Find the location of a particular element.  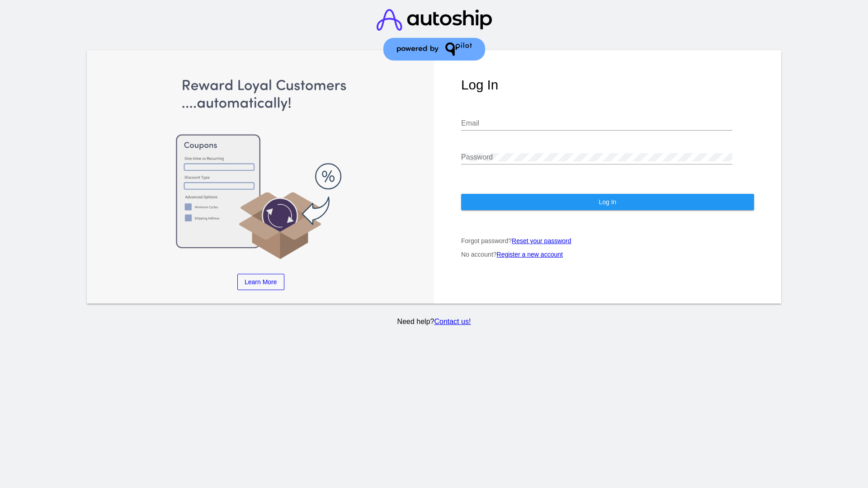

button: Log In is located at coordinates (608, 202).